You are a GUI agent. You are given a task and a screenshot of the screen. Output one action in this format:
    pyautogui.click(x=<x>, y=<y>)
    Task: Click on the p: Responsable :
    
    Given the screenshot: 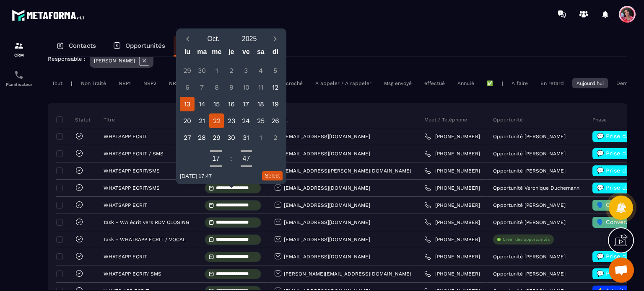 What is the action you would take?
    pyautogui.click(x=67, y=59)
    